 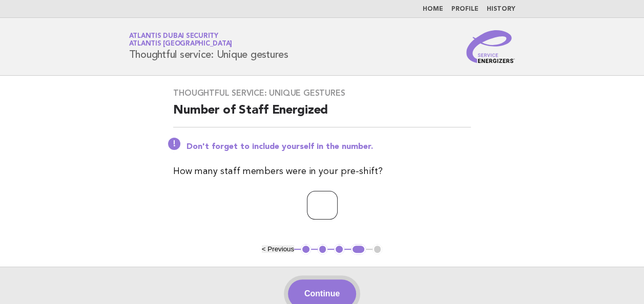 I want to click on button: 1, so click(x=306, y=250).